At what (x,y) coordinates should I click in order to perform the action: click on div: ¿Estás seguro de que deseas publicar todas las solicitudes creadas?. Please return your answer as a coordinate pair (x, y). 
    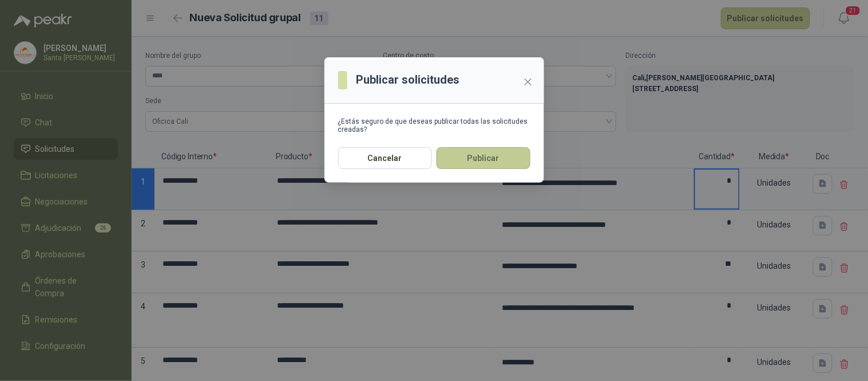
    Looking at the image, I should click on (434, 125).